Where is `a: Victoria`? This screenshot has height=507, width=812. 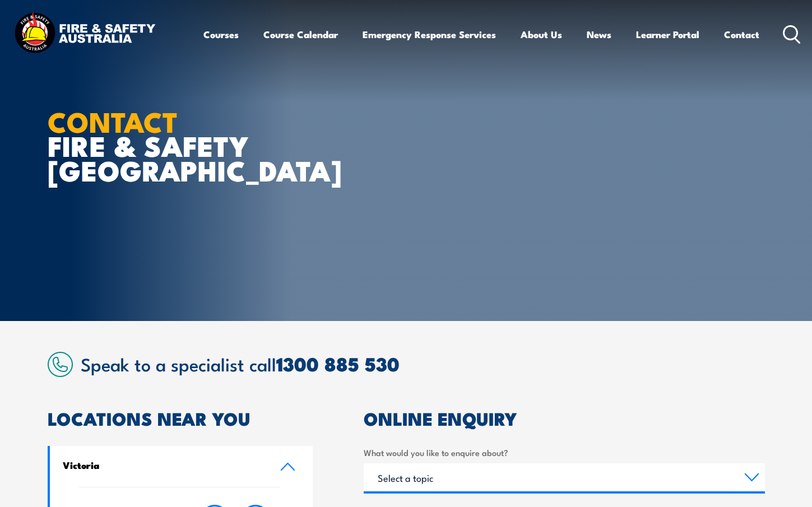
a: Victoria is located at coordinates (182, 466).